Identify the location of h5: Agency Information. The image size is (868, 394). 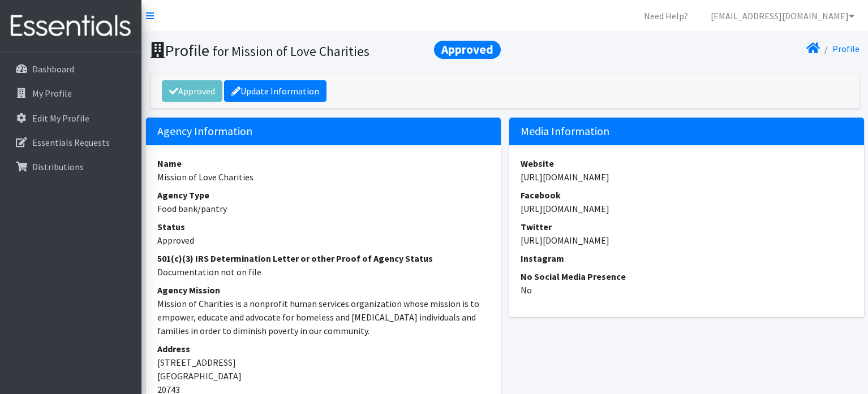
(323, 131).